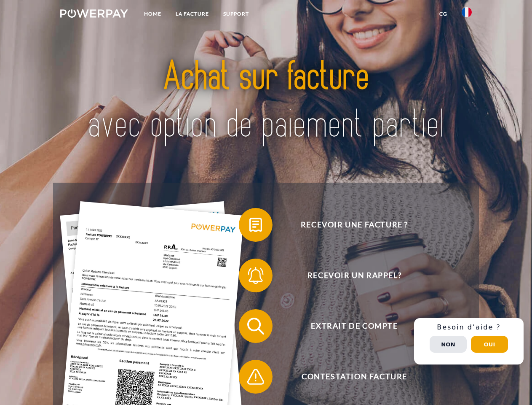  What do you see at coordinates (256, 326) in the screenshot?
I see `img: qb_search.svg` at bounding box center [256, 326].